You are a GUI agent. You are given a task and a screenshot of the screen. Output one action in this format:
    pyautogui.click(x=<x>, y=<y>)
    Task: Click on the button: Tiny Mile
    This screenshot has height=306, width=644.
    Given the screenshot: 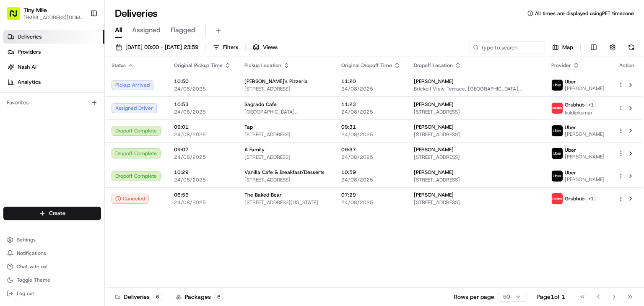 What is the action you would take?
    pyautogui.click(x=35, y=10)
    